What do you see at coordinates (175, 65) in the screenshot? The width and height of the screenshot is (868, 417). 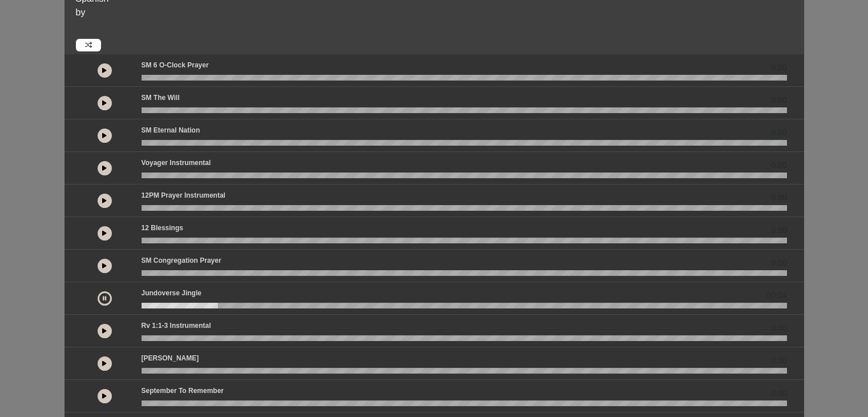 I see `p: SM 6 o-clock prayer` at bounding box center [175, 65].